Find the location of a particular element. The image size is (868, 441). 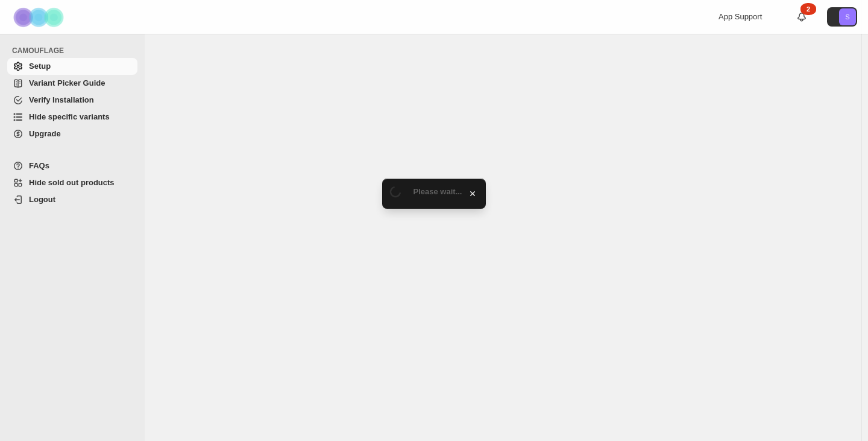

a: Logout is located at coordinates (72, 200).